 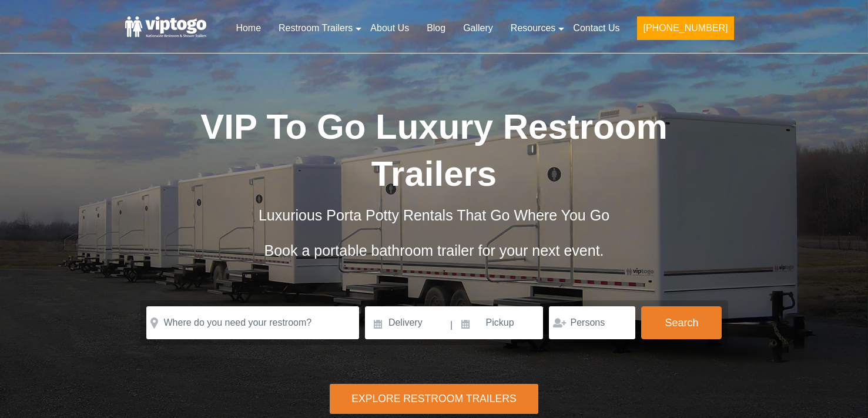 What do you see at coordinates (533, 28) in the screenshot?
I see `a: Resources` at bounding box center [533, 28].